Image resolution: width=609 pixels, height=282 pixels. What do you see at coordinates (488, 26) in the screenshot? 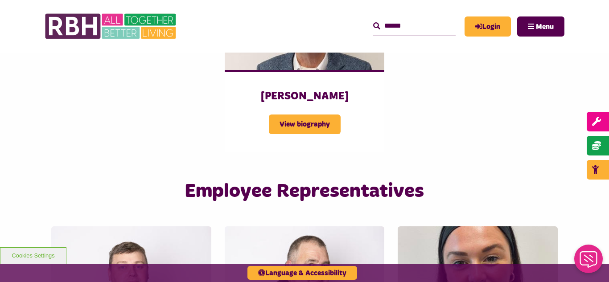
I see `a: MyRBH` at bounding box center [488, 26].